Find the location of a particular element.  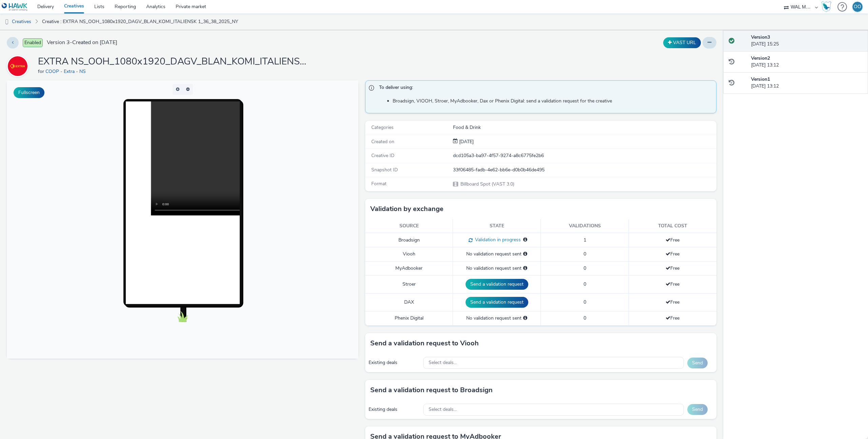

span: Validation in progress is located at coordinates (497, 240).